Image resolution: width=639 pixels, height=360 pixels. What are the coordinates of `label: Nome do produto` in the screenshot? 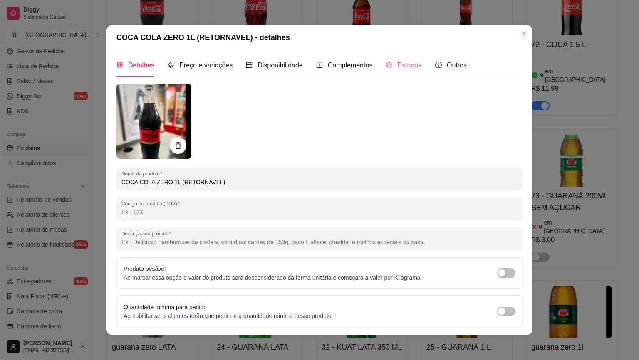 It's located at (143, 173).